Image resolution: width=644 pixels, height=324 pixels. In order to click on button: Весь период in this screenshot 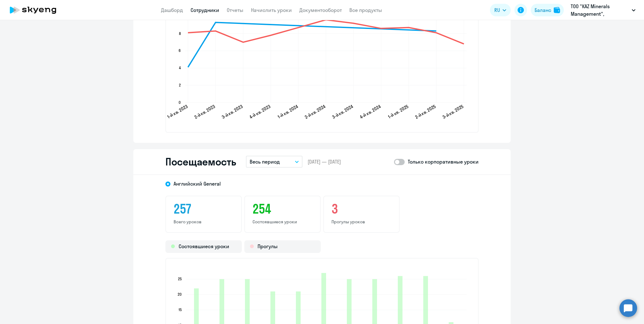, I will do `click(274, 162)`.